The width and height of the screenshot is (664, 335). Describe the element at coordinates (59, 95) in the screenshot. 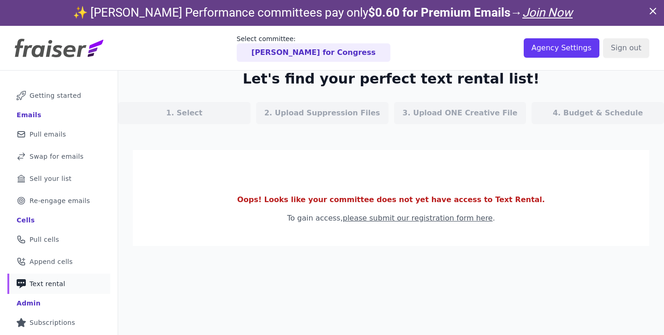

I see `a: Getting started` at that location.